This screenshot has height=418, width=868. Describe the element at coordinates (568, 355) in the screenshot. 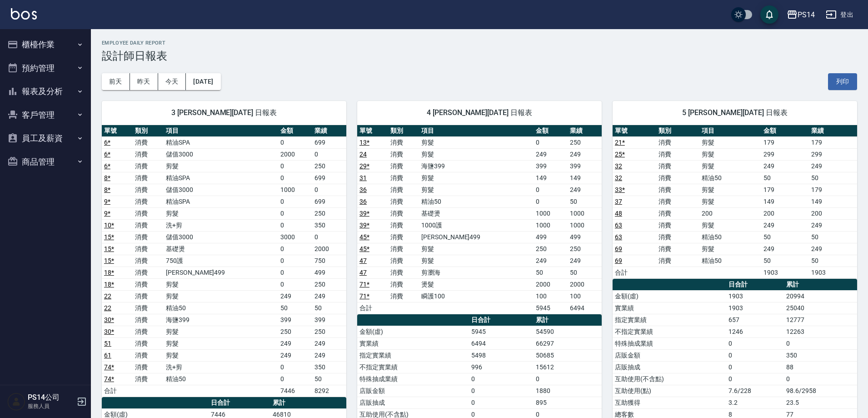

I see `td: 50685` at that location.